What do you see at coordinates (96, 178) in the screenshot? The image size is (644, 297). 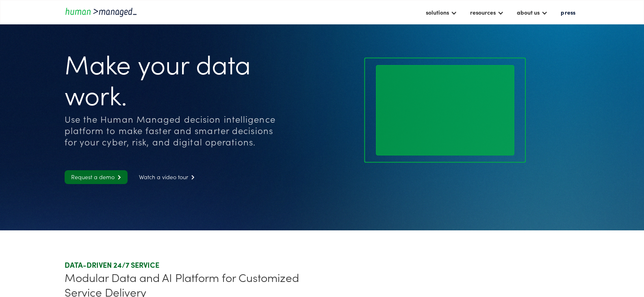 I see `a: Request a demo` at bounding box center [96, 178].